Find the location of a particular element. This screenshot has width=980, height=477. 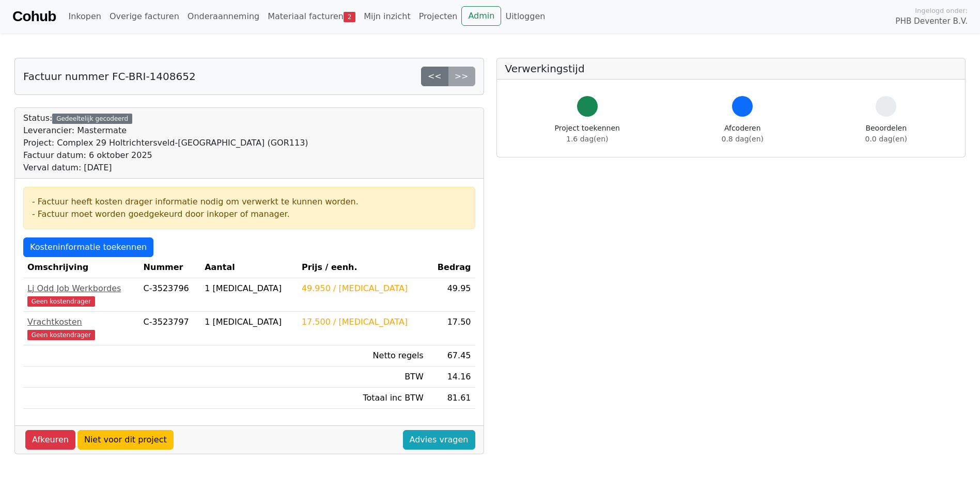

td: 81.61 is located at coordinates (451, 398).